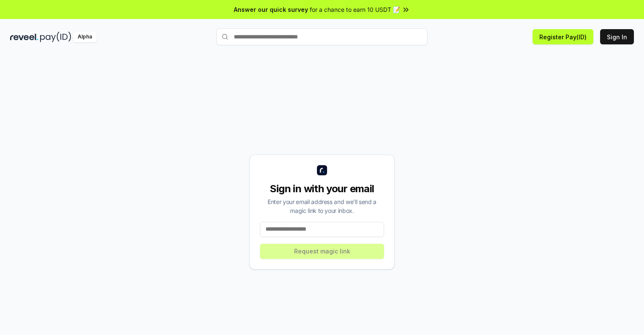 This screenshot has height=335, width=644. What do you see at coordinates (563, 37) in the screenshot?
I see `button: Register Pay(ID)` at bounding box center [563, 37].